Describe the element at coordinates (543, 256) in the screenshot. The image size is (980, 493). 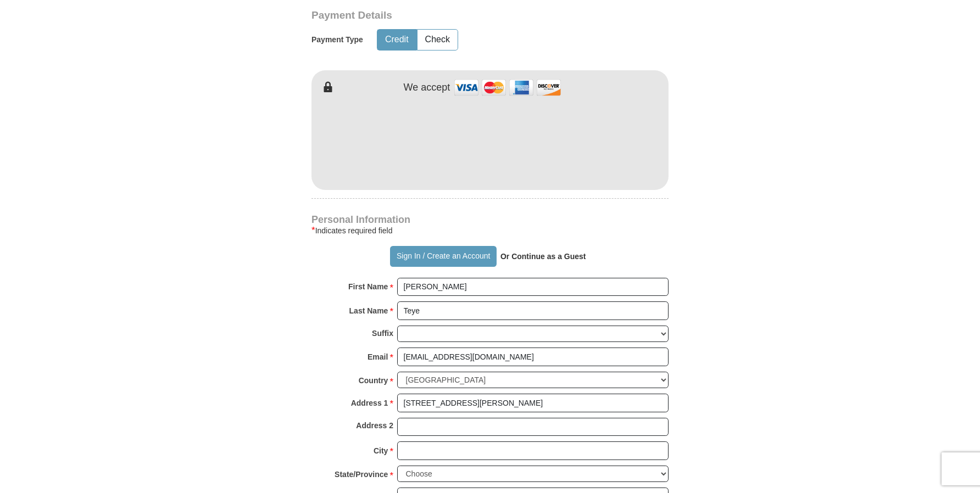
I see `strong: Or Continue as a Guest` at that location.